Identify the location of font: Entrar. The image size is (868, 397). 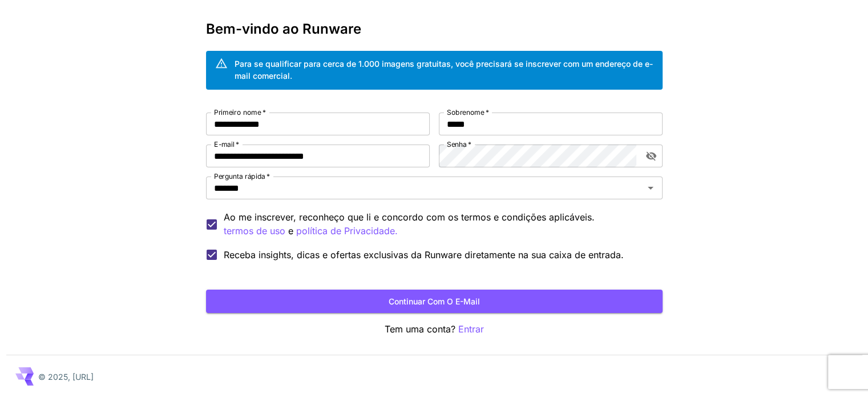
(470, 329).